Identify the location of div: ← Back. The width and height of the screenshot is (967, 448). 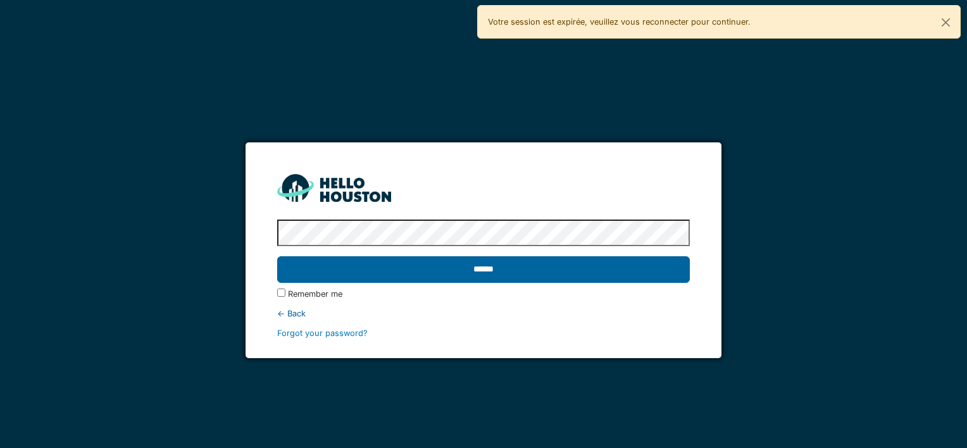
(483, 313).